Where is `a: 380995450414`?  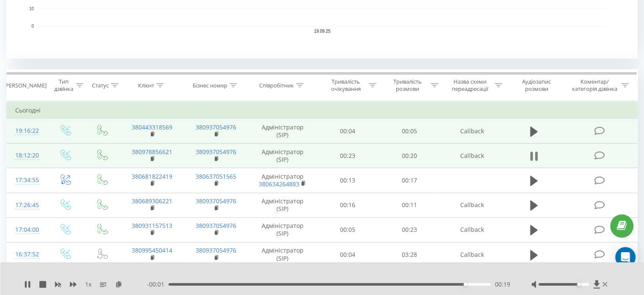 a: 380995450414 is located at coordinates (152, 250).